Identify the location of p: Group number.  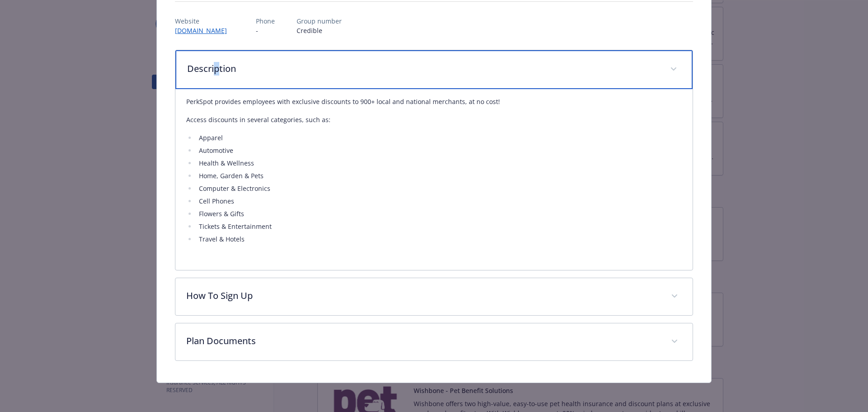
(319, 21).